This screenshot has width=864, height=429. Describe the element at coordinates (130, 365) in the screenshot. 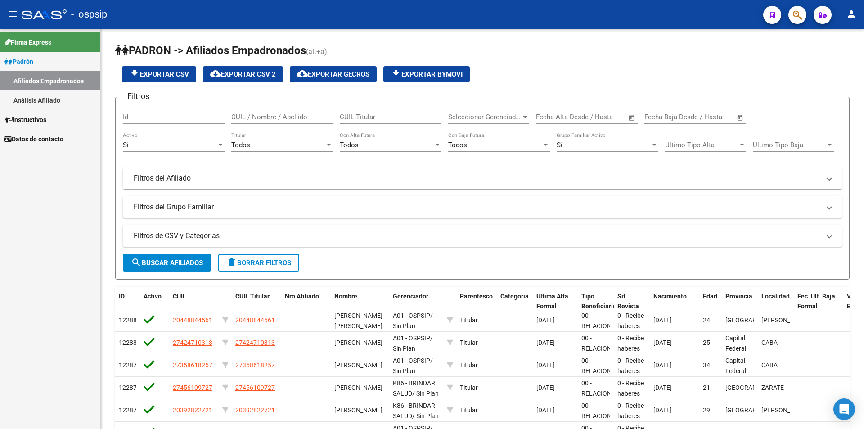

I see `span: 122879` at that location.